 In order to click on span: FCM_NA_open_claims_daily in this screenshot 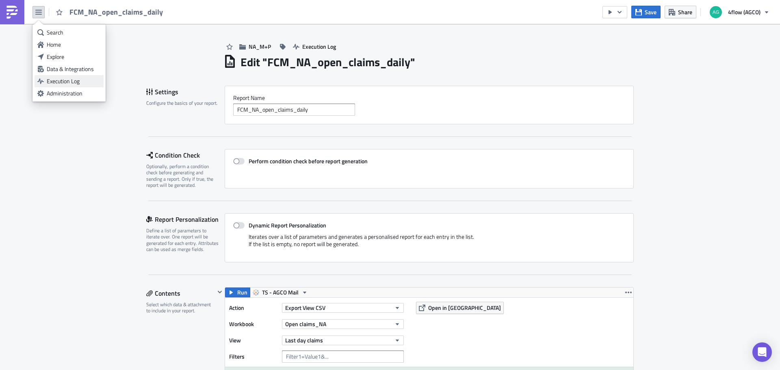, I will do `click(117, 12)`.